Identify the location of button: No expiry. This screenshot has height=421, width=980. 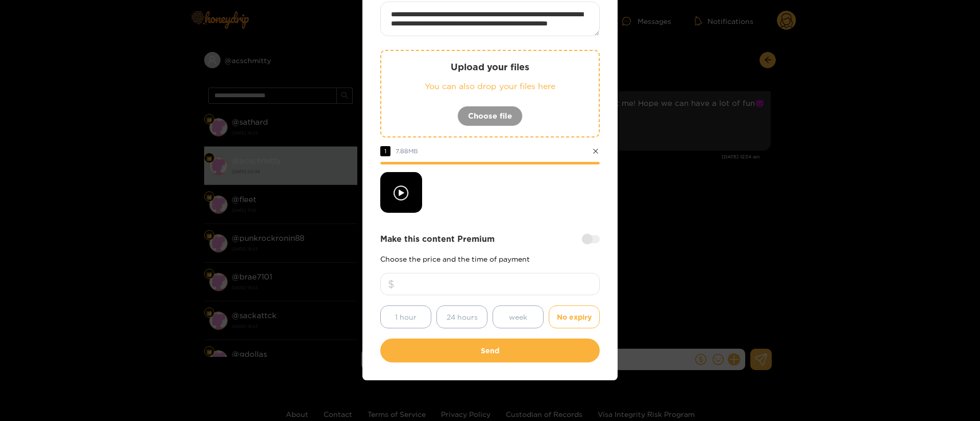
(574, 317).